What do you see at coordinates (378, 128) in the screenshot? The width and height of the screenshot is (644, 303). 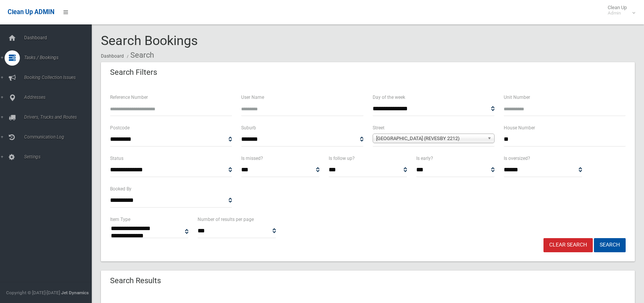 I see `label: Street` at bounding box center [378, 128].